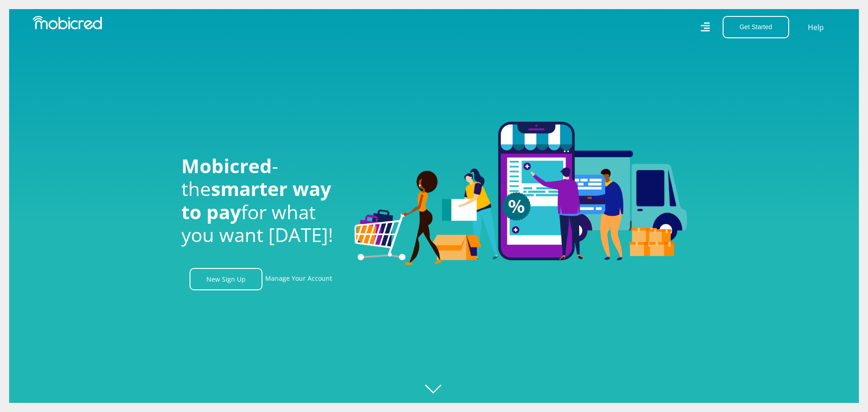 This screenshot has width=868, height=412. What do you see at coordinates (67, 23) in the screenshot?
I see `img: Mobicred` at bounding box center [67, 23].